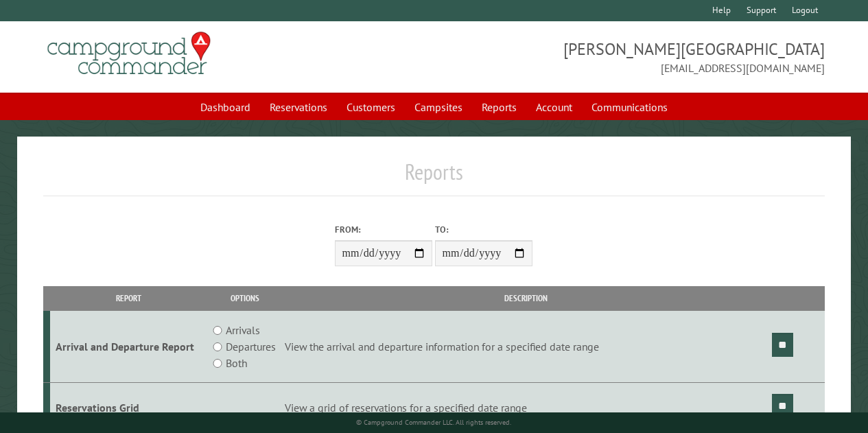 The width and height of the screenshot is (868, 433). Describe the element at coordinates (128, 298) in the screenshot. I see `th: Report` at that location.